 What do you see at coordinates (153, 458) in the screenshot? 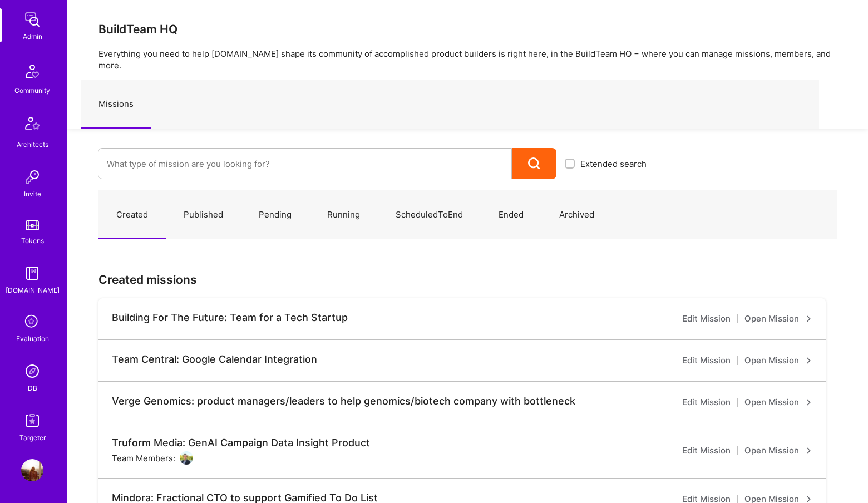
I see `div: Team Members:` at bounding box center [153, 458].